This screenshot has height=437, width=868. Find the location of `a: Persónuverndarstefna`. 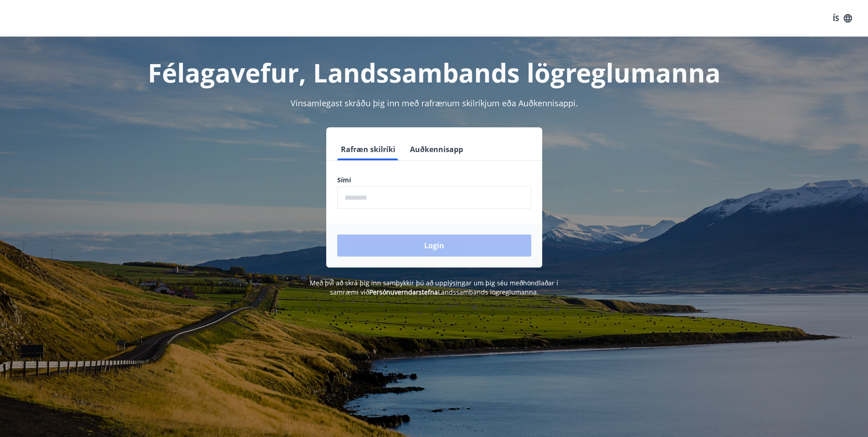

a: Persónuverndarstefna is located at coordinates (403, 292).